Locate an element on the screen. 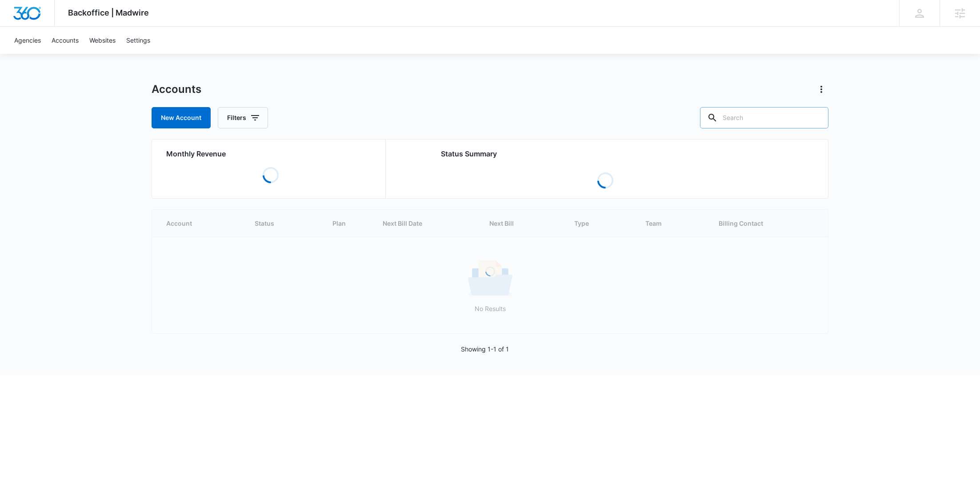 The height and width of the screenshot is (487, 980). a: New Account is located at coordinates (181, 118).